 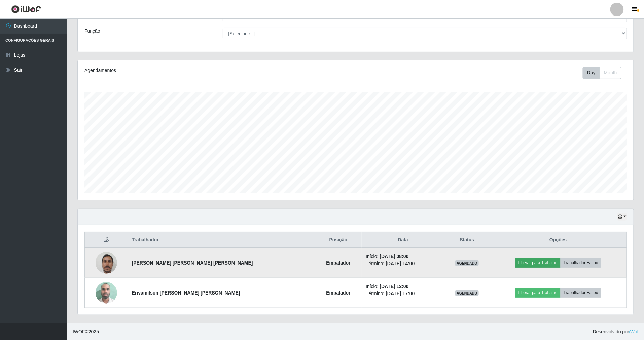 I want to click on button: Month, so click(x=610, y=73).